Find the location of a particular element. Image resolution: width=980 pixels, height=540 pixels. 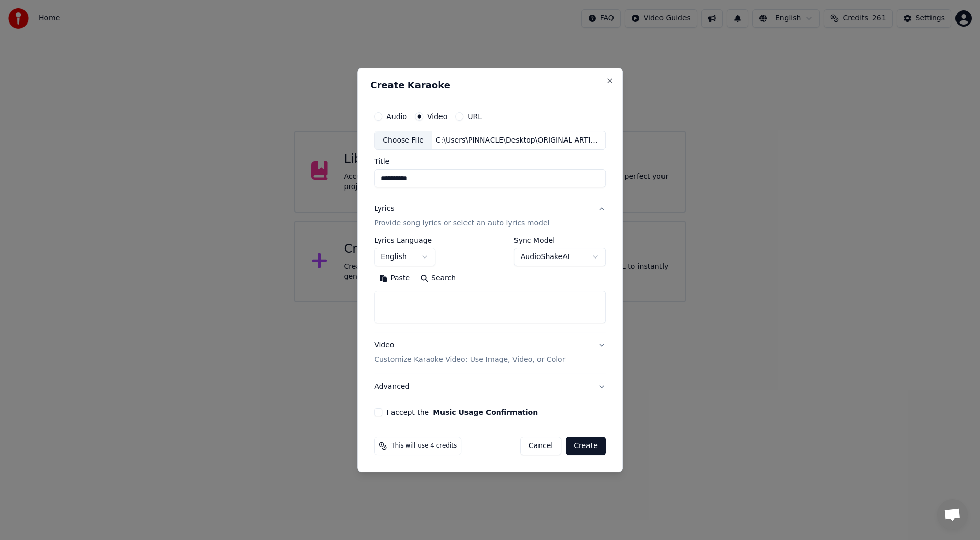

label: URL is located at coordinates (475, 116).